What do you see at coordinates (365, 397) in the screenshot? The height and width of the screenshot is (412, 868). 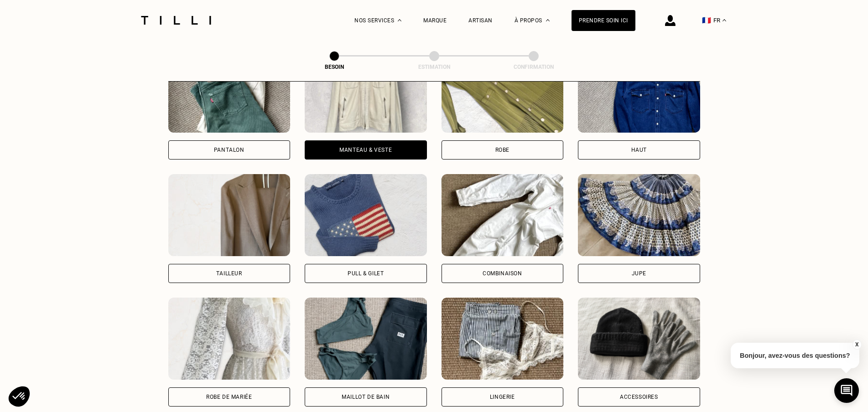 I see `div: Maillot de bain` at bounding box center [365, 397].